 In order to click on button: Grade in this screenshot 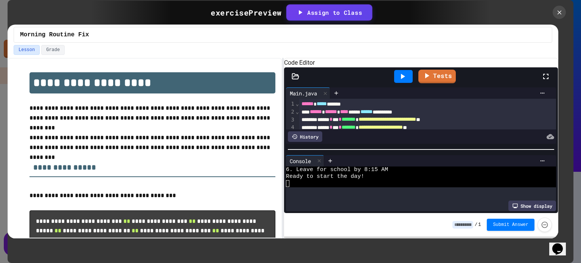, I will do `click(53, 50)`.